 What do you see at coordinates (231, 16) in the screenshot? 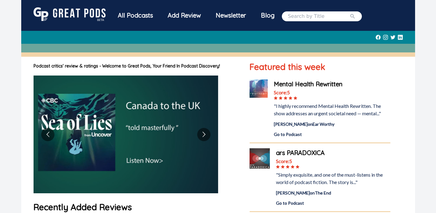
I see `a: Newsletter` at bounding box center [231, 16].